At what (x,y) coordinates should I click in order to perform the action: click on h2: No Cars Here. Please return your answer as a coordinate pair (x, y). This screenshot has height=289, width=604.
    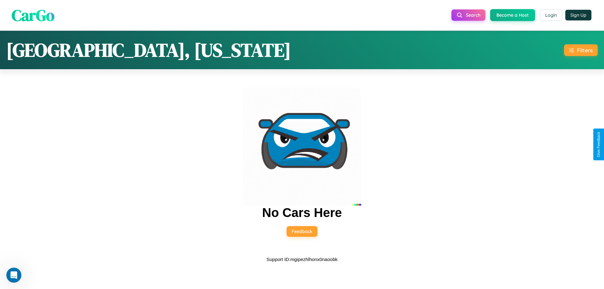
    Looking at the image, I should click on (302, 213).